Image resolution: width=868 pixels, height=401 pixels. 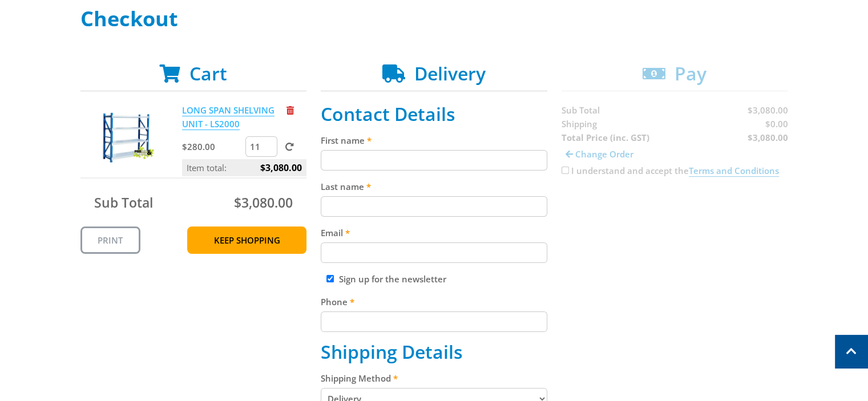 What do you see at coordinates (110, 240) in the screenshot?
I see `a: Print` at bounding box center [110, 240].